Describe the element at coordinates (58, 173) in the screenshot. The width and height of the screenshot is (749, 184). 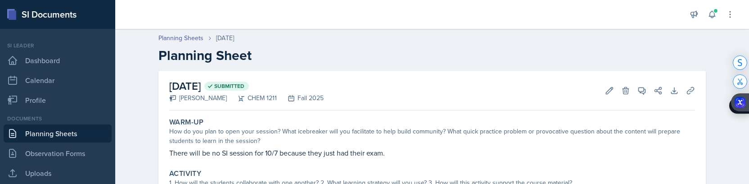
I see `a: Uploads` at that location.